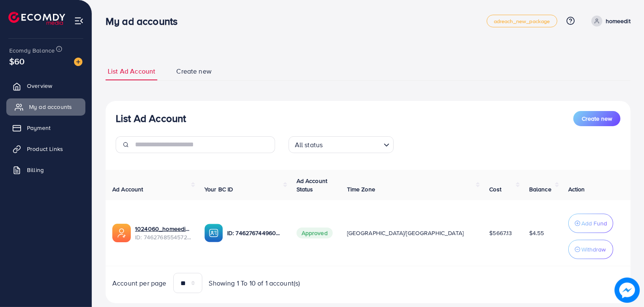  Describe the element at coordinates (522, 21) in the screenshot. I see `span: adreach_new_package` at that location.